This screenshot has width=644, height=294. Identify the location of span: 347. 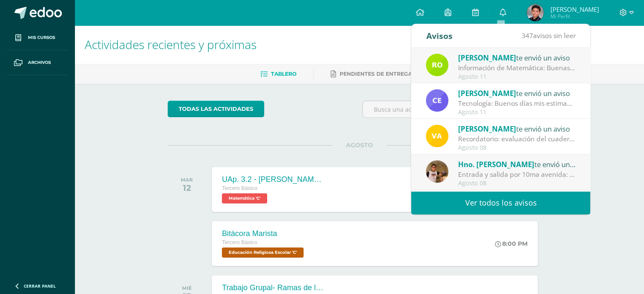
(527, 35).